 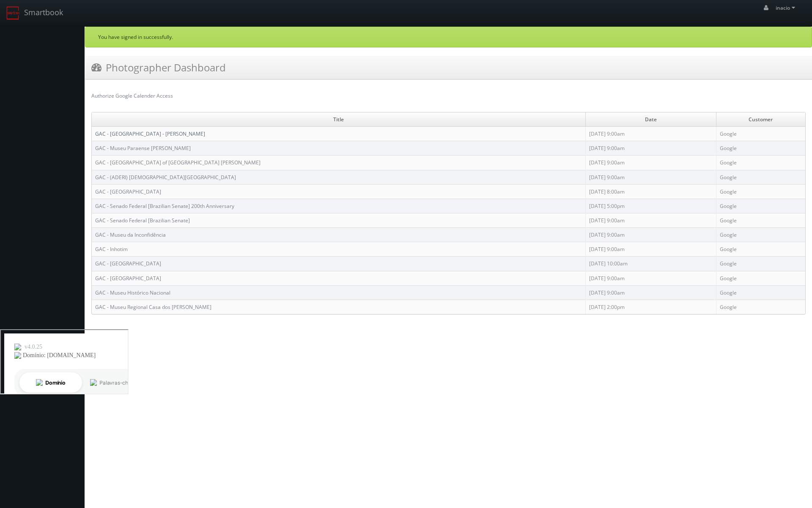 I want to click on div: Palavras-chave, so click(x=117, y=52).